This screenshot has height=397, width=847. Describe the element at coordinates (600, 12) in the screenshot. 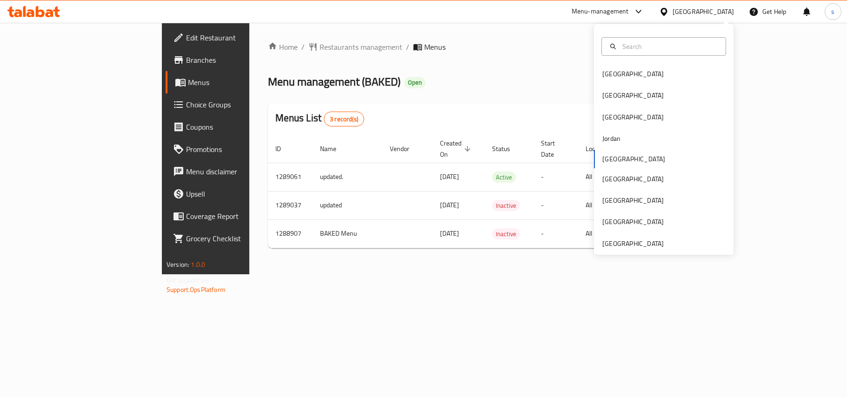

I see `div: Menu-management` at that location.